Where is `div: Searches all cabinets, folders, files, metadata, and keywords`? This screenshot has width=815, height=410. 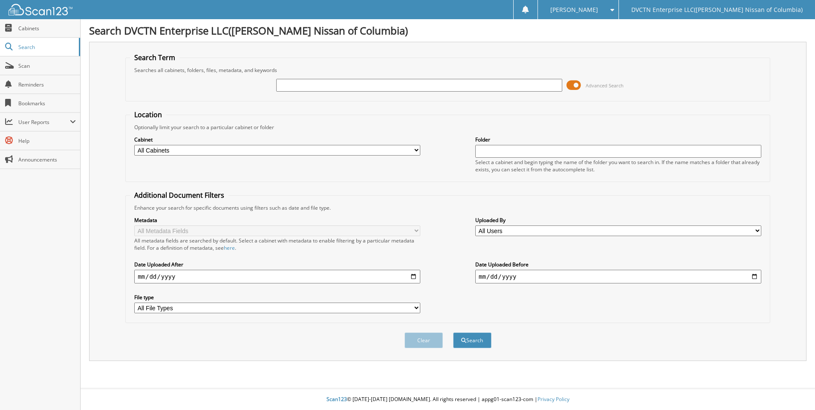 div: Searches all cabinets, folders, files, metadata, and keywords is located at coordinates (448, 70).